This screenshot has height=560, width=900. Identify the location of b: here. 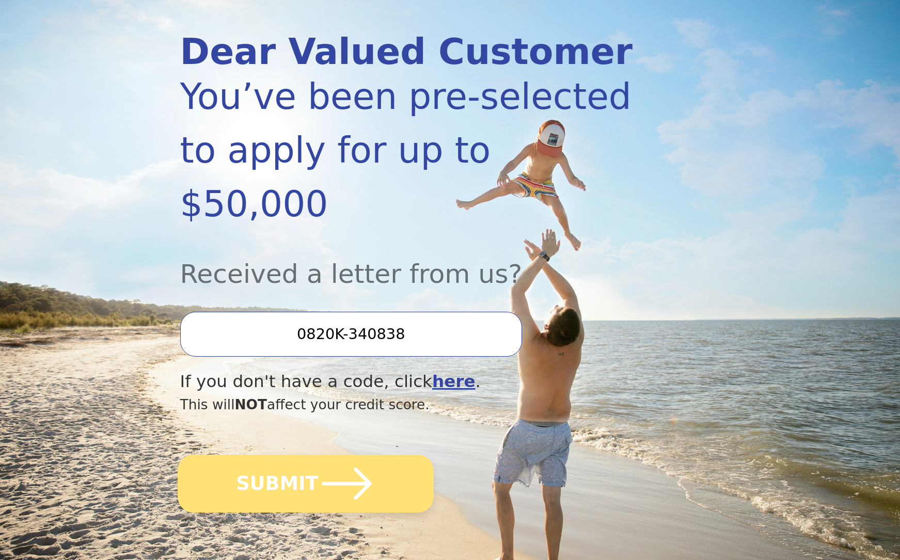
(454, 382).